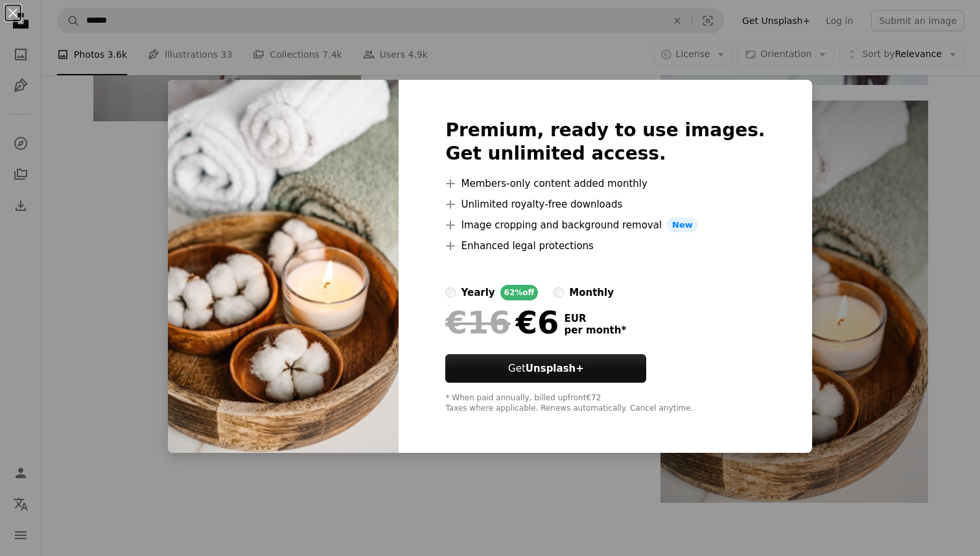 This screenshot has width=980, height=556. Describe the element at coordinates (604, 225) in the screenshot. I see `li: Image cropping and background removal` at that location.